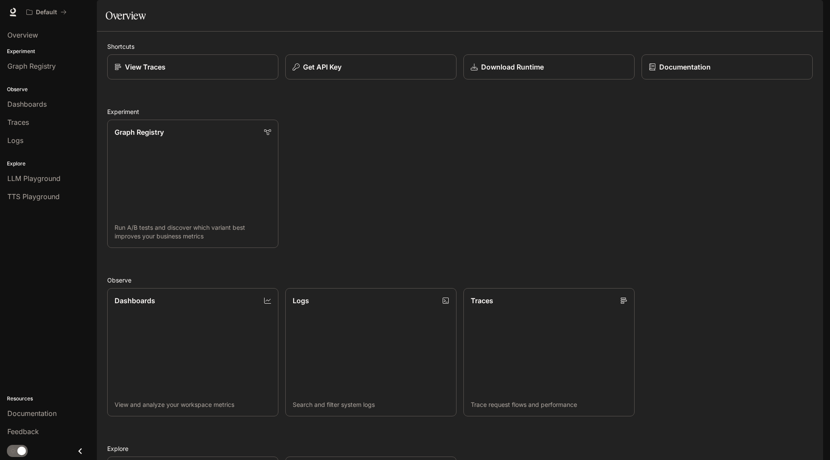  Describe the element at coordinates (193, 405) in the screenshot. I see `p: View and analyze your workspace metrics` at that location.